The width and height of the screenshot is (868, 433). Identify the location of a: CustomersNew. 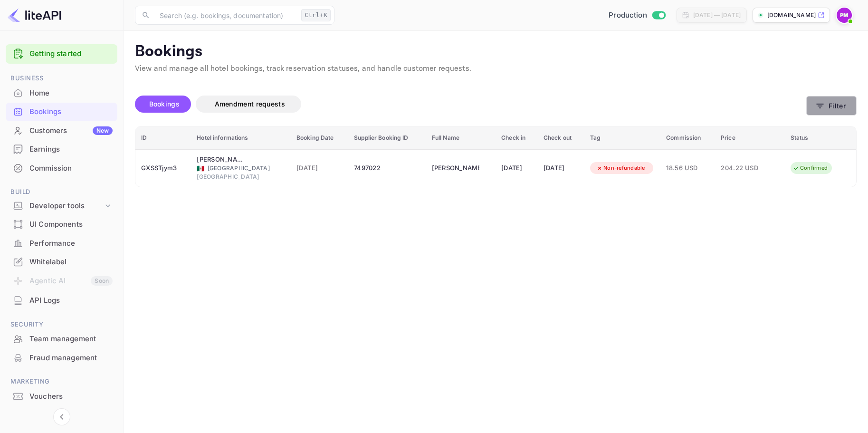
(61, 130).